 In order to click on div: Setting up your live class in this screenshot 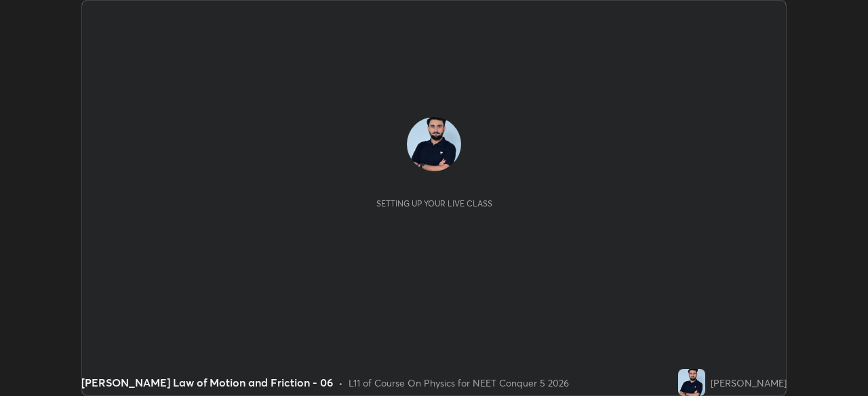, I will do `click(434, 204)`.